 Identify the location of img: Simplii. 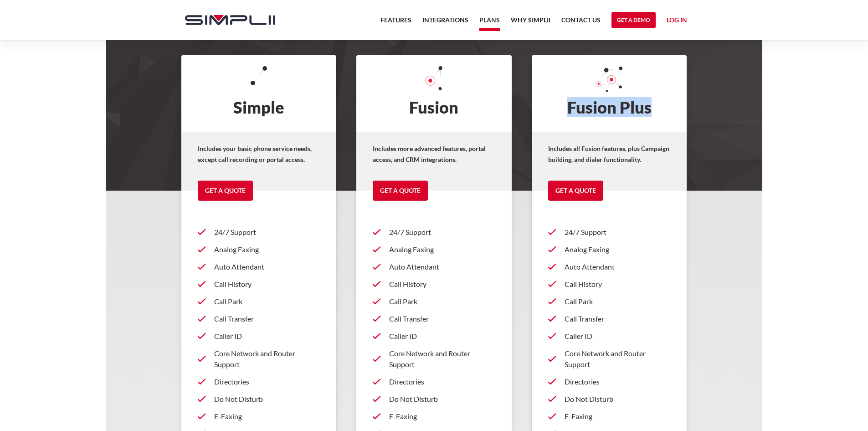
(230, 20).